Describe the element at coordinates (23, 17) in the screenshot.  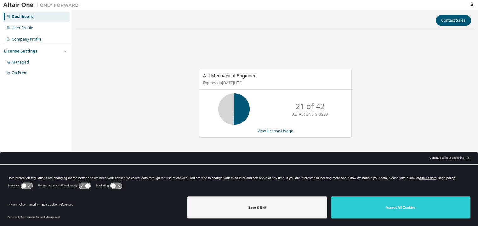
I see `div: Dashboard` at that location.